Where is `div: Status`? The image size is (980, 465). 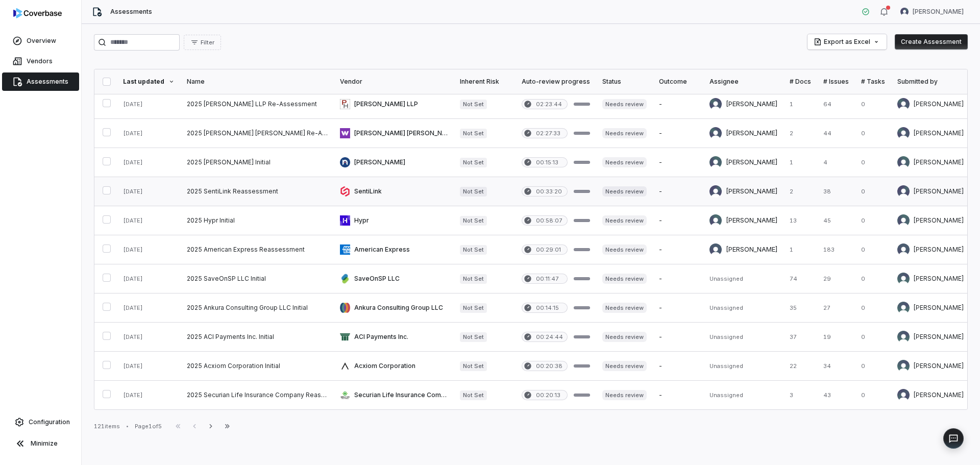 div: Status is located at coordinates (624, 82).